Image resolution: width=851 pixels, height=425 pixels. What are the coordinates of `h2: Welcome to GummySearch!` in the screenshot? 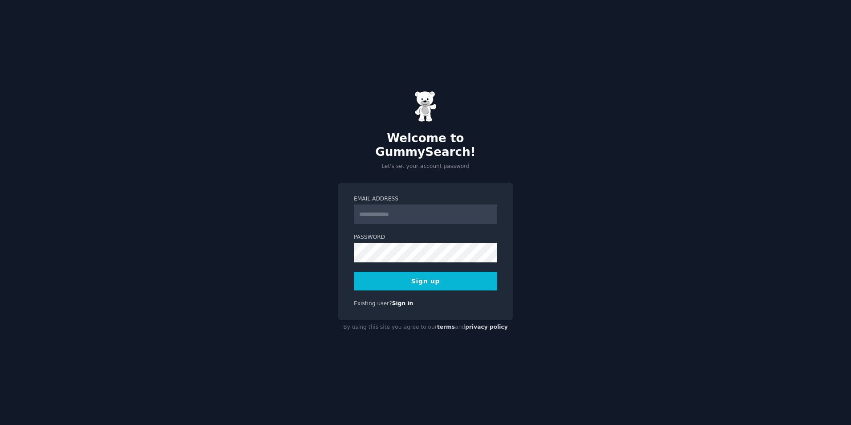 It's located at (426, 145).